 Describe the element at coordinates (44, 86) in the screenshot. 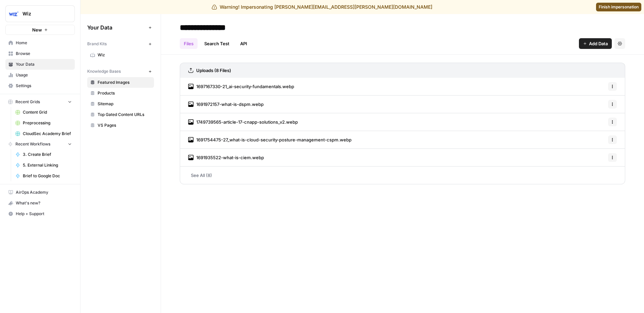

I see `span: Settings` at that location.